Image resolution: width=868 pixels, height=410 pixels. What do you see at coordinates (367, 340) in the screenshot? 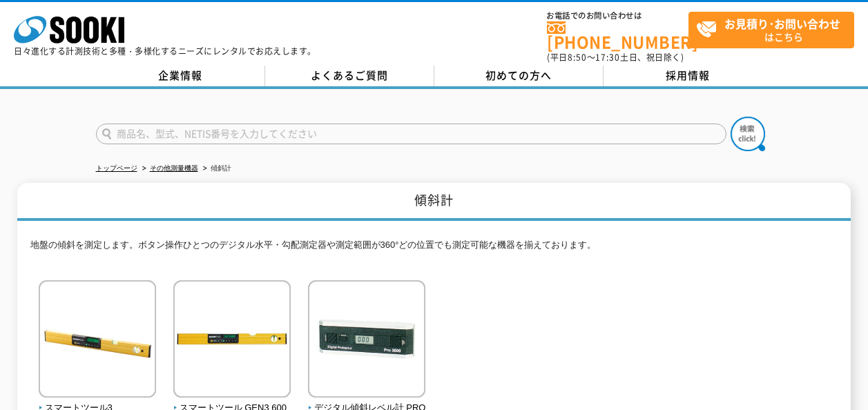
I see `img: デジタル傾斜レベル計 PRO3600` at bounding box center [367, 340].